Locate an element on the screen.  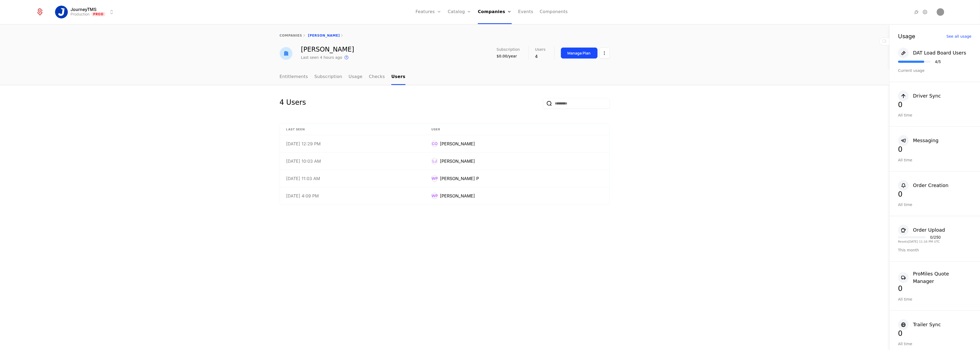
button: Trailer Sync is located at coordinates (919, 324).